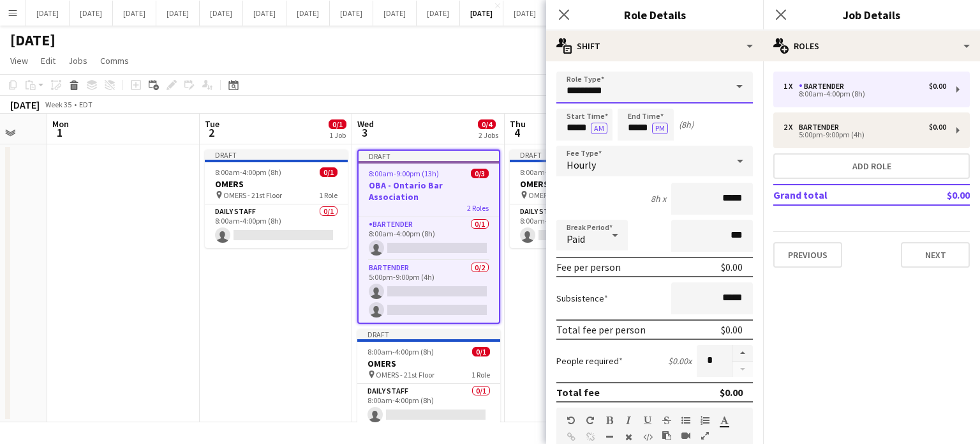  What do you see at coordinates (211, 132) in the screenshot?
I see `span: 2` at bounding box center [211, 132].